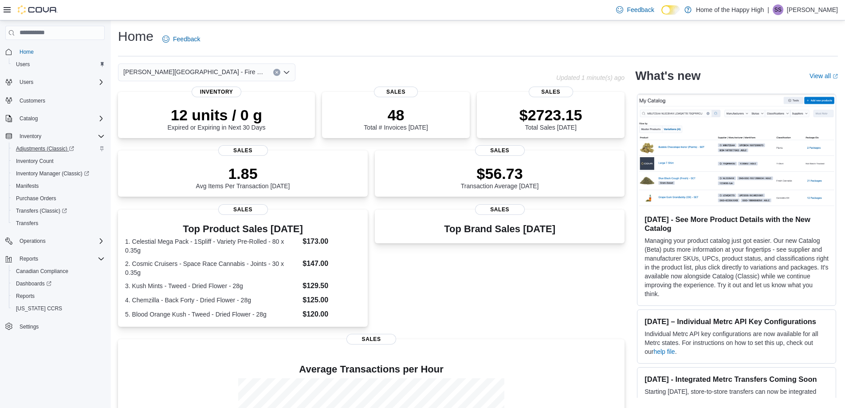  Describe the element at coordinates (55, 326) in the screenshot. I see `button: Settings` at that location.